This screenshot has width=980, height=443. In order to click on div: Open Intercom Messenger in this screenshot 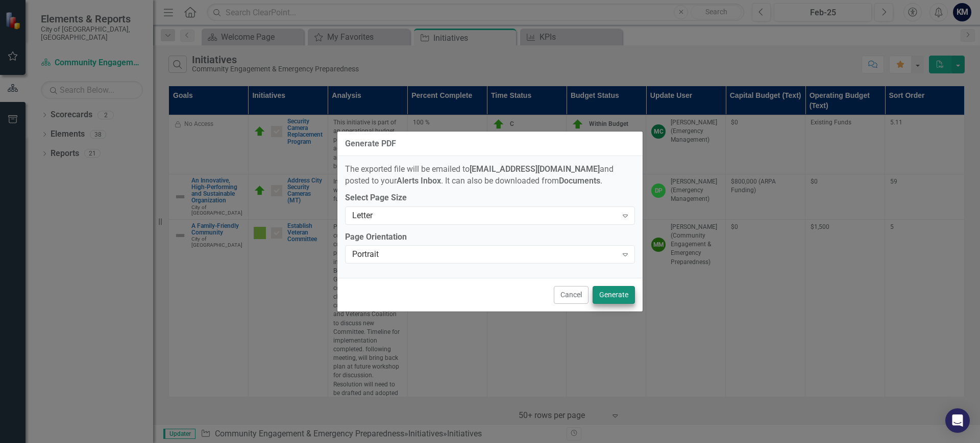, I will do `click(957, 421)`.